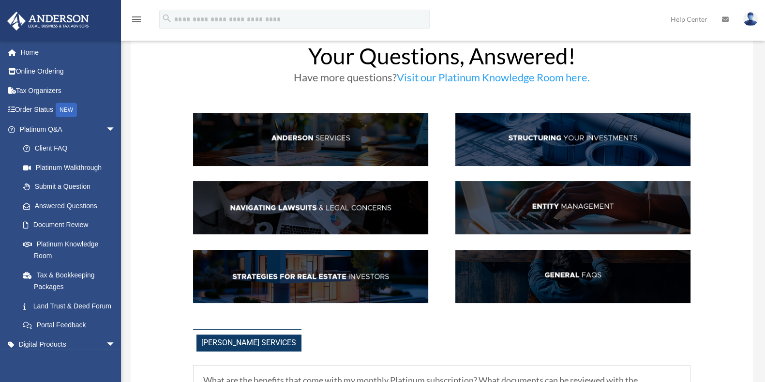 This screenshot has width=765, height=382. I want to click on h1: Your Questions, Answered!, so click(442, 59).